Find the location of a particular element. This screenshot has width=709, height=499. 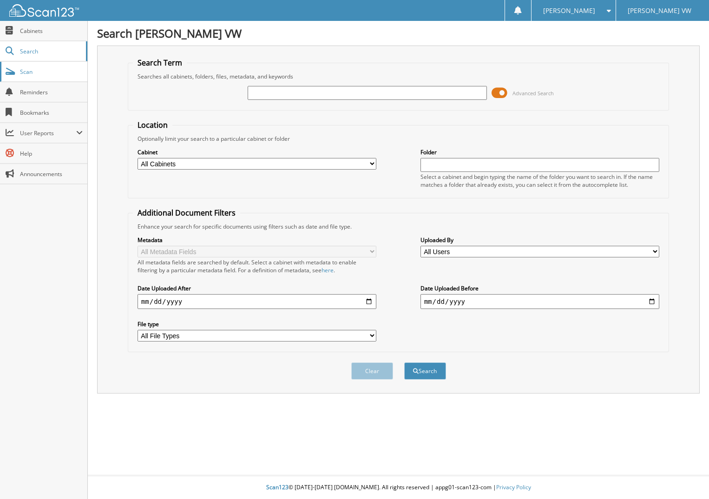

span: Cabinets is located at coordinates (51, 31).